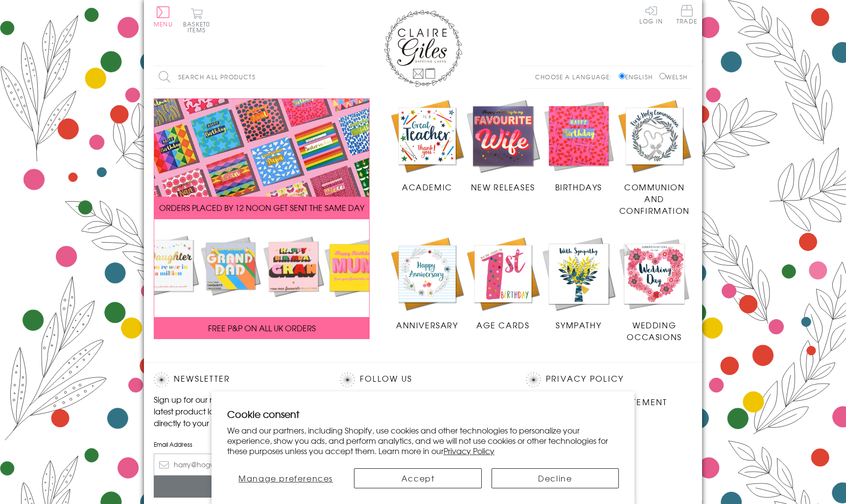 The image size is (846, 504). Describe the element at coordinates (418, 478) in the screenshot. I see `button: Accept` at that location.